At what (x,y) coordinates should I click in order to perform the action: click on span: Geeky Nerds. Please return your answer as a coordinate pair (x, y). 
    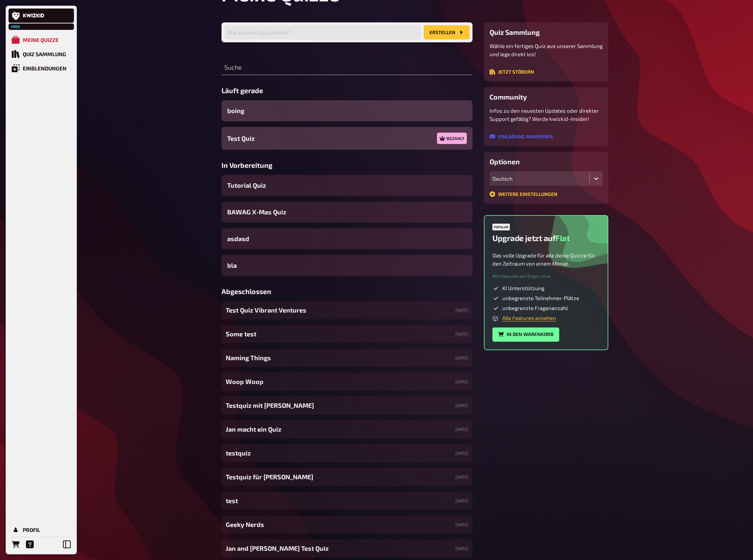
    Looking at the image, I should click on (245, 525).